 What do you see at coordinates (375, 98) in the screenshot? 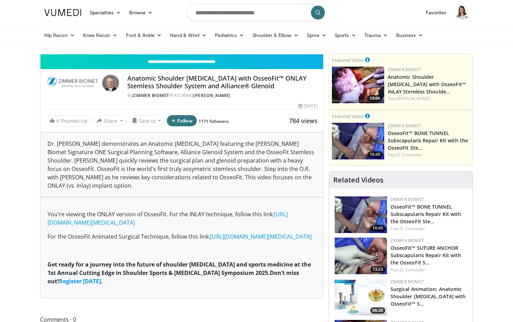
I see `span: 09:06` at bounding box center [375, 98].